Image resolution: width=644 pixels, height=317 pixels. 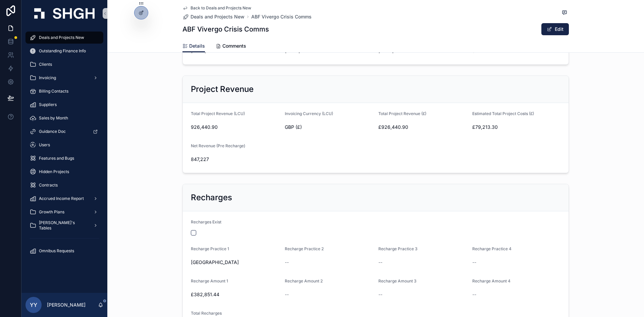 I want to click on span: YY, so click(x=34, y=305).